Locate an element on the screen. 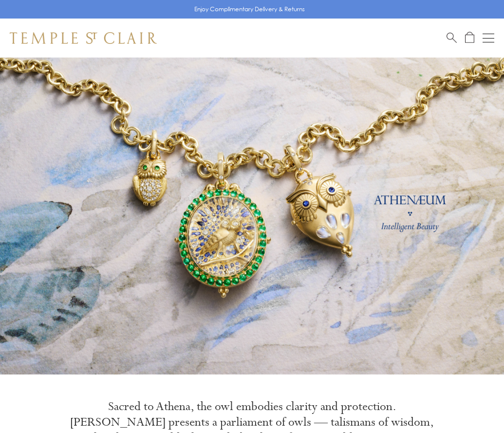  a: Search is located at coordinates (452, 38).